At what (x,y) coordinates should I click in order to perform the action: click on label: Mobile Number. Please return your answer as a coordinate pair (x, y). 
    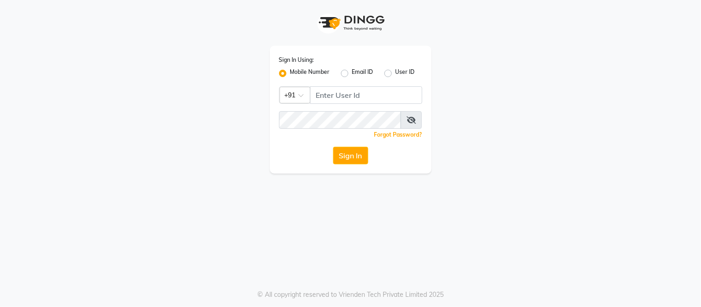
    Looking at the image, I should click on (310, 73).